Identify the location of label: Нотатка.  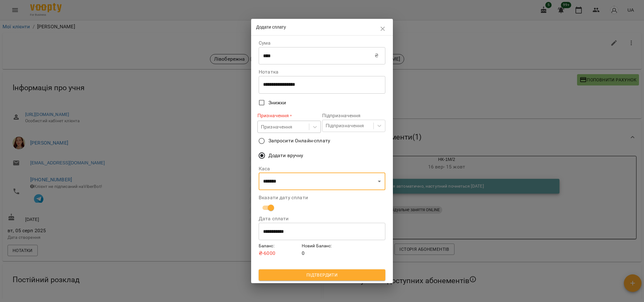
(322, 72).